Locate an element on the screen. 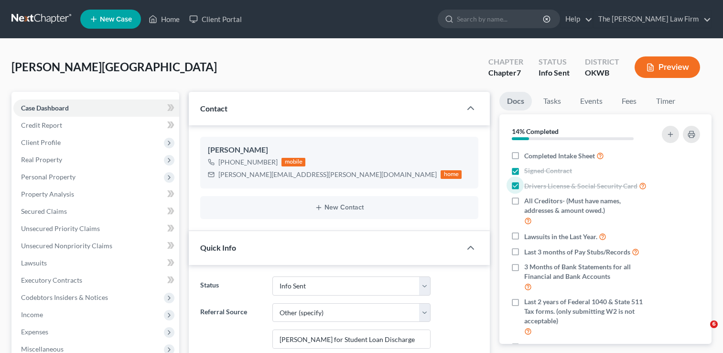 The width and height of the screenshot is (723, 353). span: Contact is located at coordinates (214, 108).